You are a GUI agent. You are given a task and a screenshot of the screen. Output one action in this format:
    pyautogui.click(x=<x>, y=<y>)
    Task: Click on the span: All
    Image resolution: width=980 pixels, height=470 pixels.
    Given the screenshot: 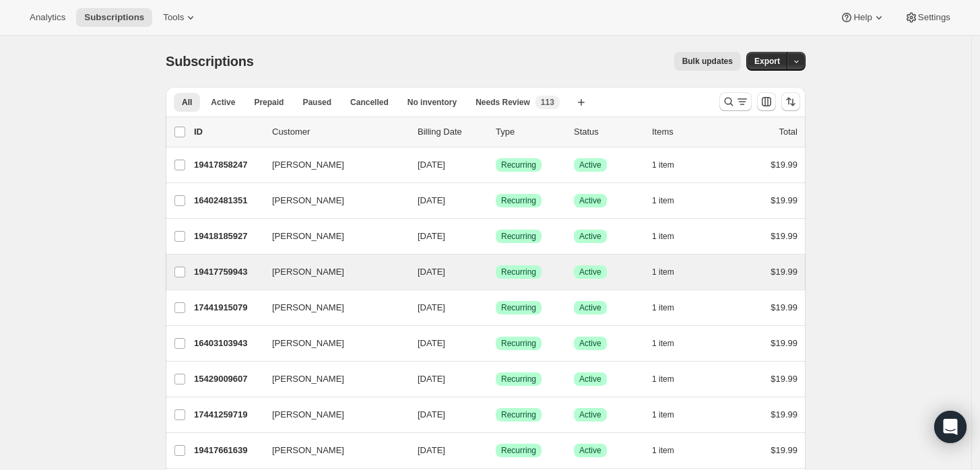 What is the action you would take?
    pyautogui.click(x=186, y=102)
    